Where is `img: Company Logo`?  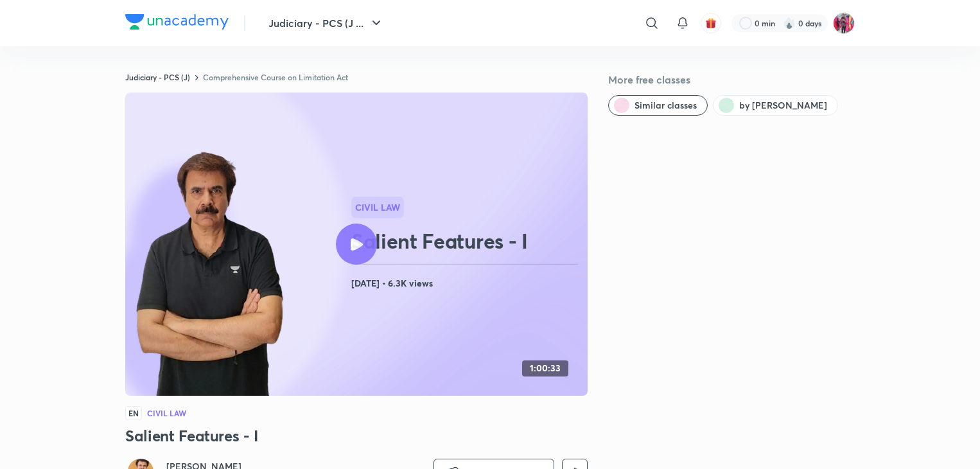
img: Company Logo is located at coordinates (177, 22).